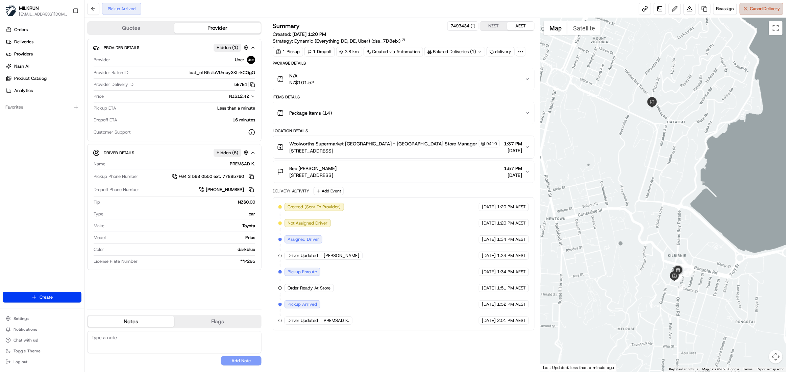  Describe the element at coordinates (42, 361) in the screenshot. I see `button: Log out` at that location.